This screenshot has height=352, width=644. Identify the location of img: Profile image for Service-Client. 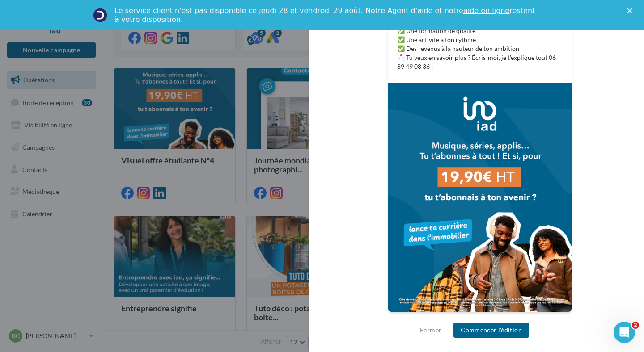
(100, 15).